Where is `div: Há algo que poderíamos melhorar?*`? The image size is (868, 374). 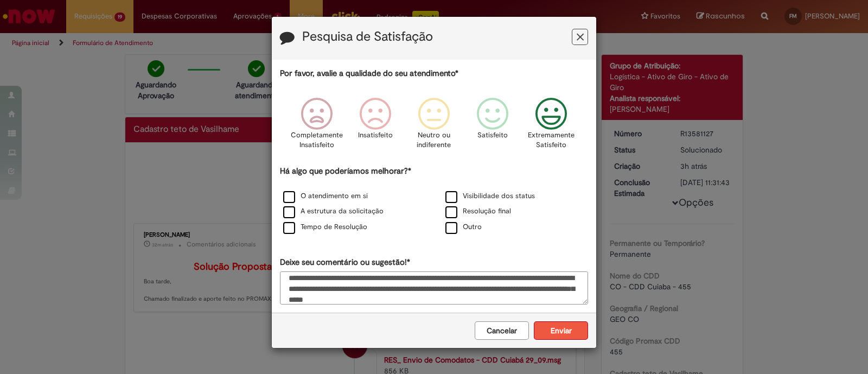
div: Há algo que poderíamos melhorar?* is located at coordinates (434, 201).